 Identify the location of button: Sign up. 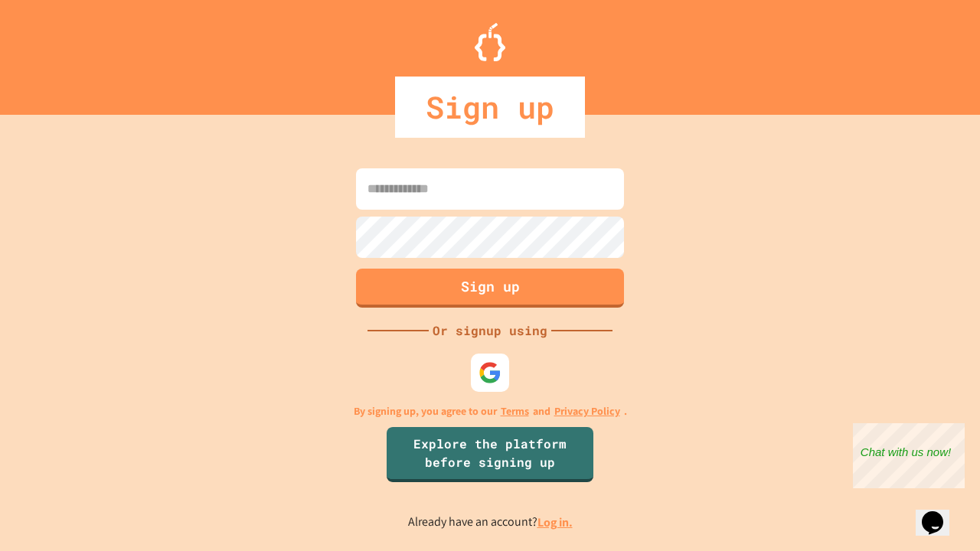
(490, 288).